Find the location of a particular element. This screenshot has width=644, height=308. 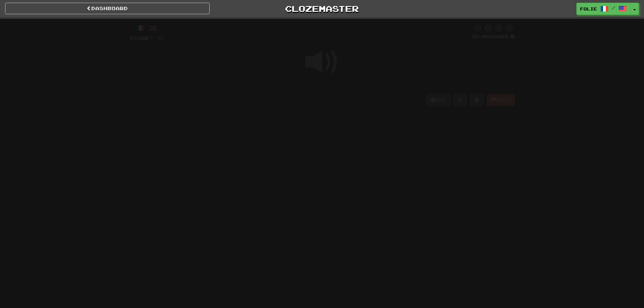

a: folie / is located at coordinates (604, 9).